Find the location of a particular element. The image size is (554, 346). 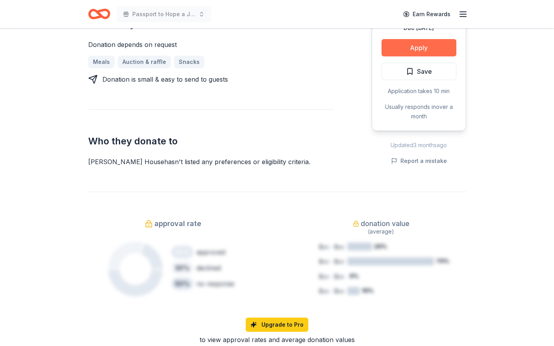

div: Donation depends on request is located at coordinates (211, 45).